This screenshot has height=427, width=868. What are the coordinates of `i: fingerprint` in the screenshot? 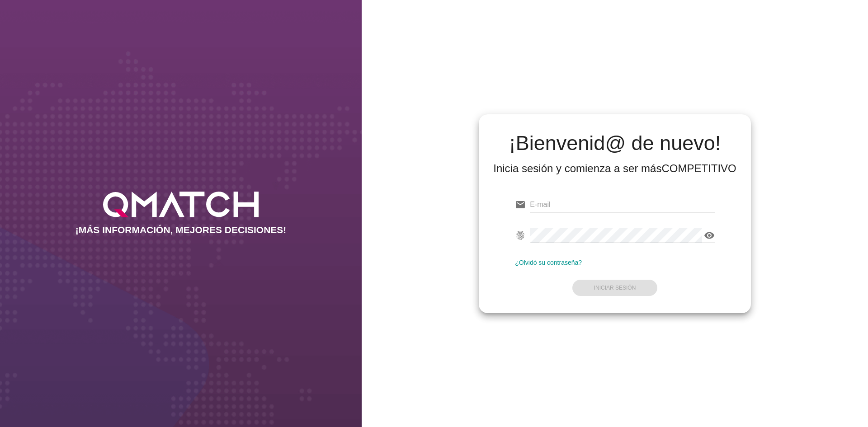 It's located at (520, 236).